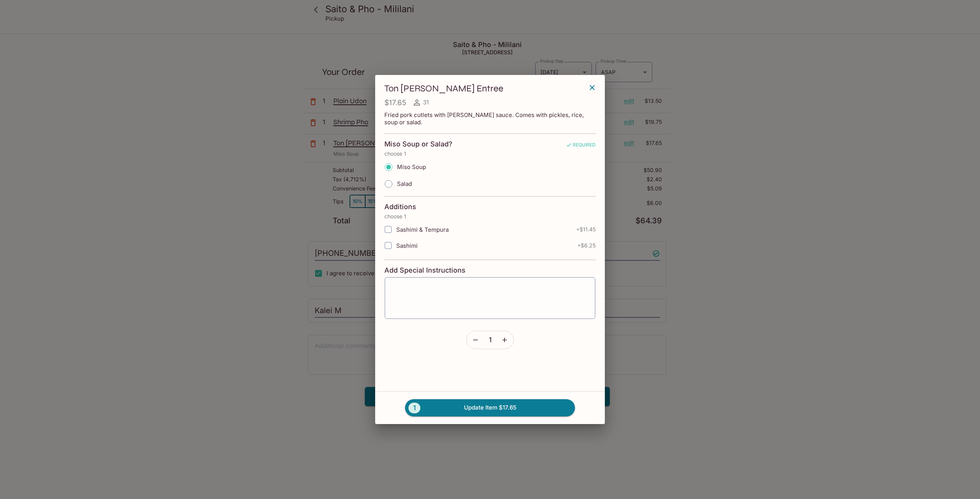  Describe the element at coordinates (586, 229) in the screenshot. I see `span: + $11.45` at that location.